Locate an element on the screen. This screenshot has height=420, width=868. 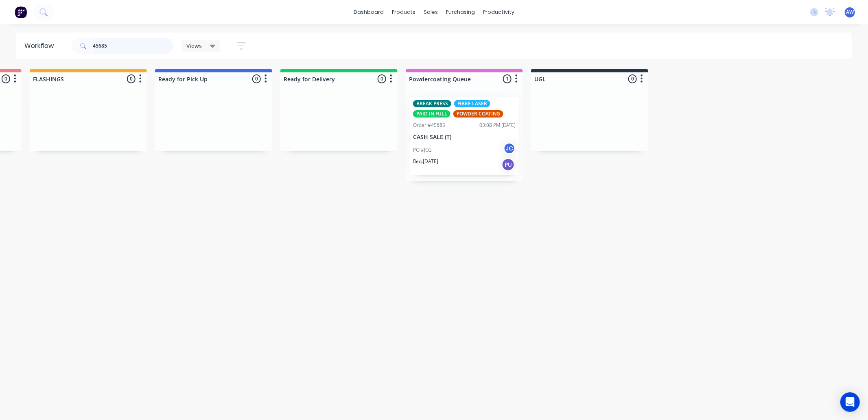
img: Factory is located at coordinates (21, 12).